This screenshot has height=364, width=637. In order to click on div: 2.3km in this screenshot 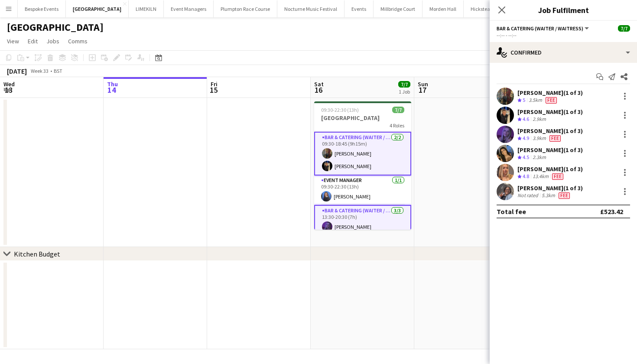, I will do `click(539, 157)`.